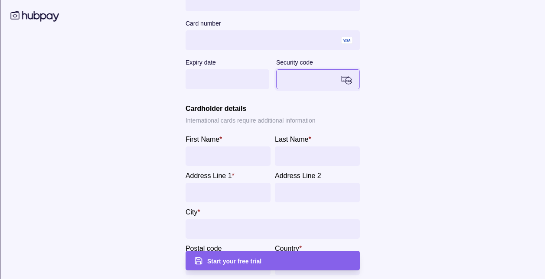  What do you see at coordinates (203, 139) in the screenshot?
I see `label: First Name` at bounding box center [203, 139].